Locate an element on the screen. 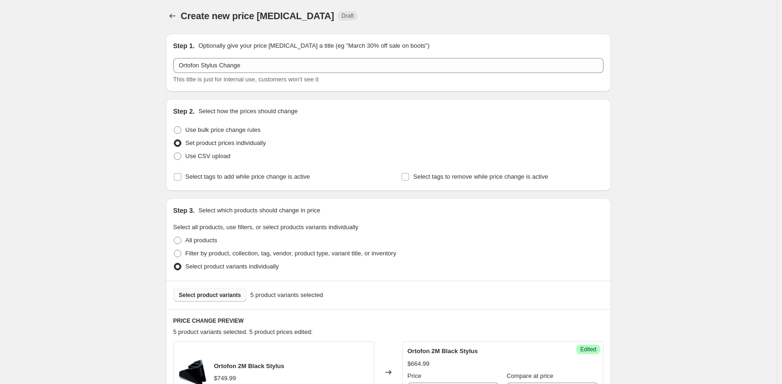 The width and height of the screenshot is (782, 384). span: Use CSV upload is located at coordinates (208, 156).